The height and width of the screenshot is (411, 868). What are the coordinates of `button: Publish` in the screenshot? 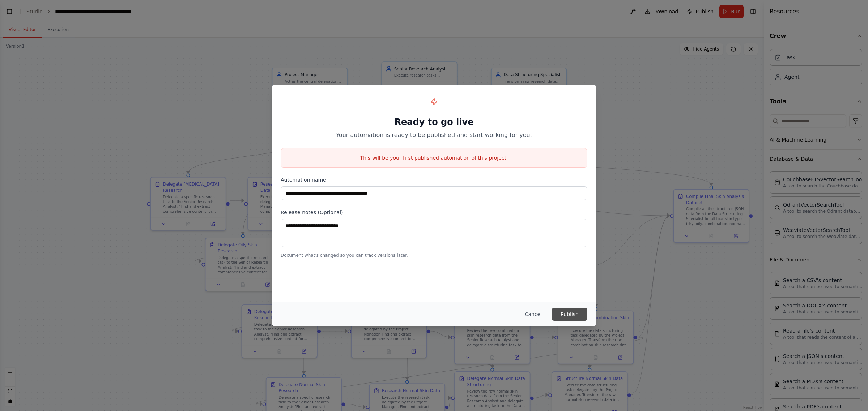 It's located at (570, 314).